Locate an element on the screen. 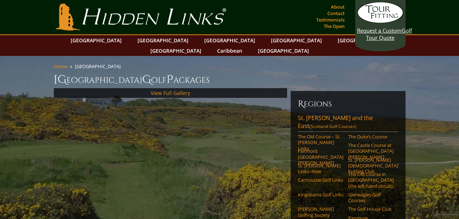 This screenshot has width=459, height=219. span: (Scotland Golf Courses) is located at coordinates (333, 126).